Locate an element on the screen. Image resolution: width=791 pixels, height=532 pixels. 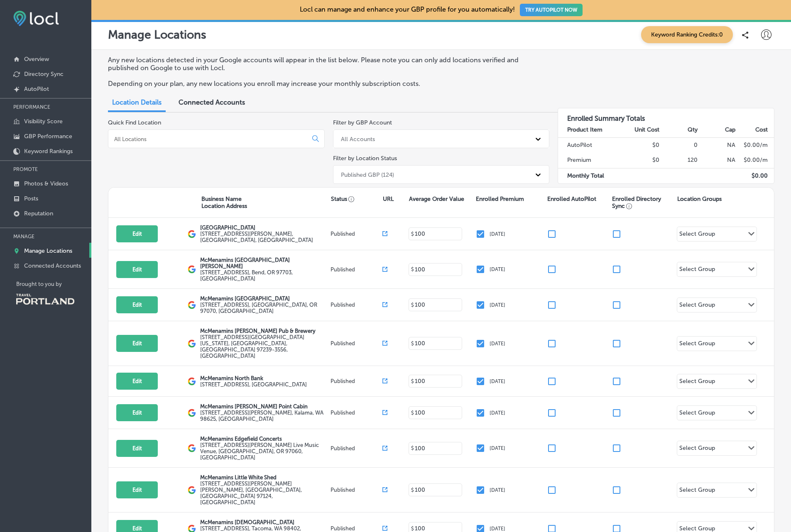
p: McMenamins Little White Shed is located at coordinates (264, 477).